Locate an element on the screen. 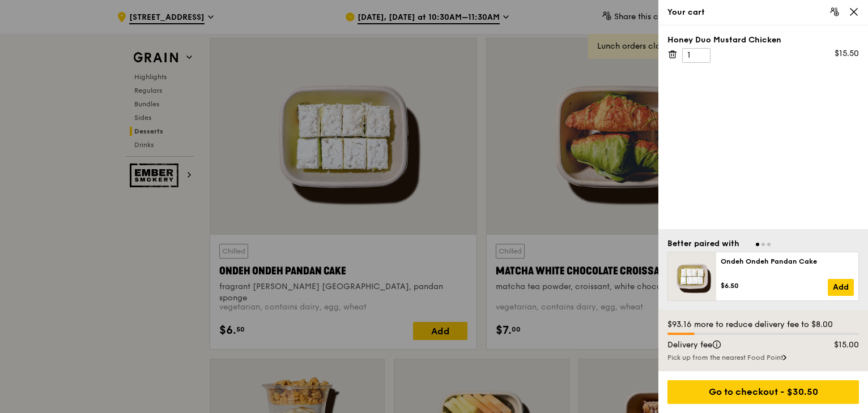  div: $93.16 more to reduce delivery fee to $8.00 is located at coordinates (763, 325).